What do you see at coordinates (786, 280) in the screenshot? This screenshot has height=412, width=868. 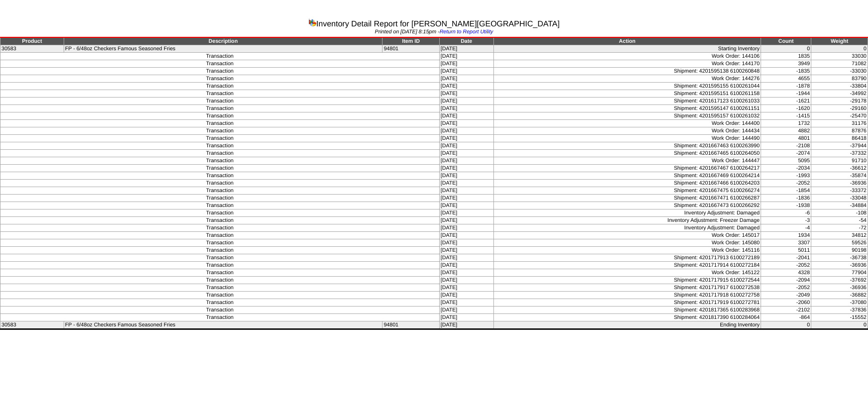 I see `td: -2094` at bounding box center [786, 280].